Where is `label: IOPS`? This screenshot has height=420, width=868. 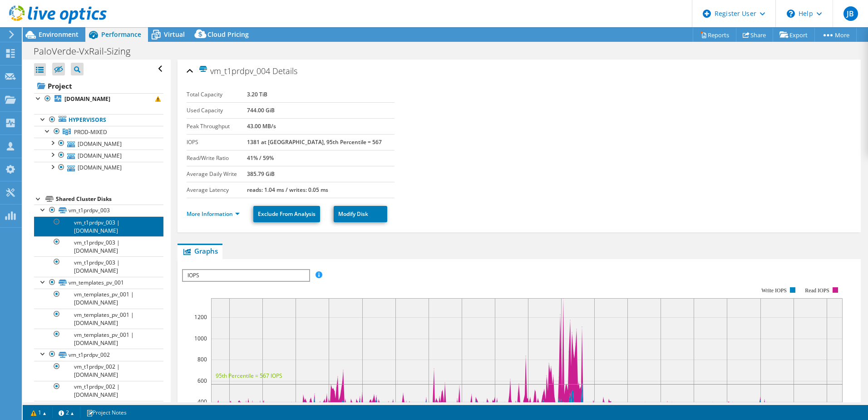 label: IOPS is located at coordinates (216, 142).